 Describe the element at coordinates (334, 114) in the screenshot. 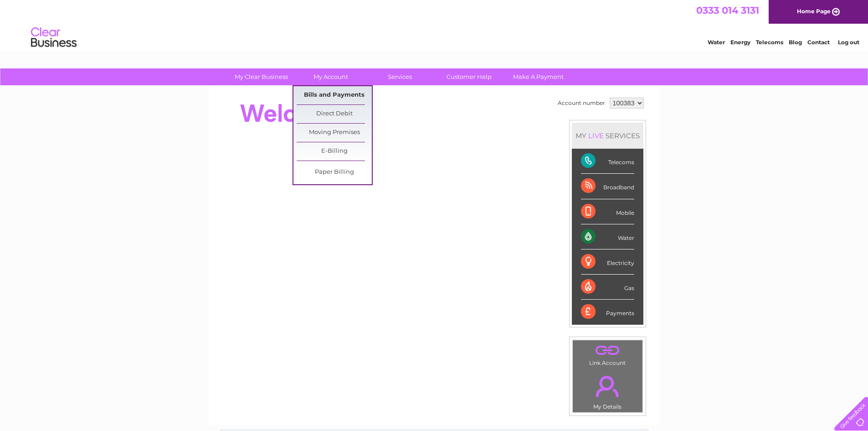

I see `a: Direct Debit` at that location.